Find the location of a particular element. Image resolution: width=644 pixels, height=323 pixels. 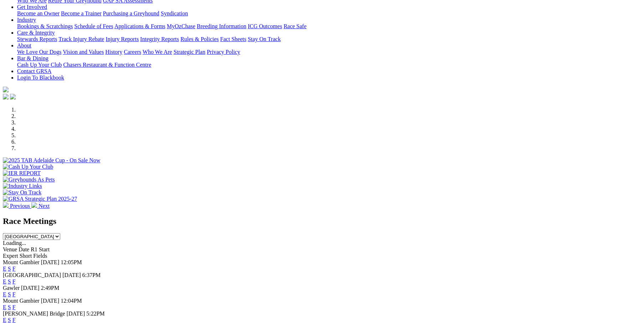

a: Integrity Reports is located at coordinates (159, 39).